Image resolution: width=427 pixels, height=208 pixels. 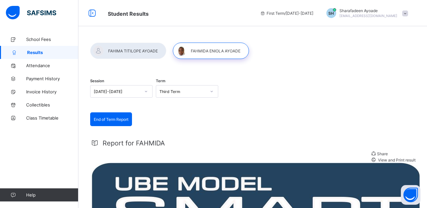 I want to click on span: Session, so click(x=97, y=81).